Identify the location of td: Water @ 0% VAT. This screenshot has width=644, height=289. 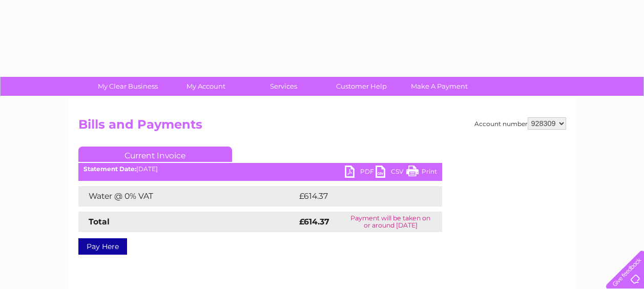
(188, 196).